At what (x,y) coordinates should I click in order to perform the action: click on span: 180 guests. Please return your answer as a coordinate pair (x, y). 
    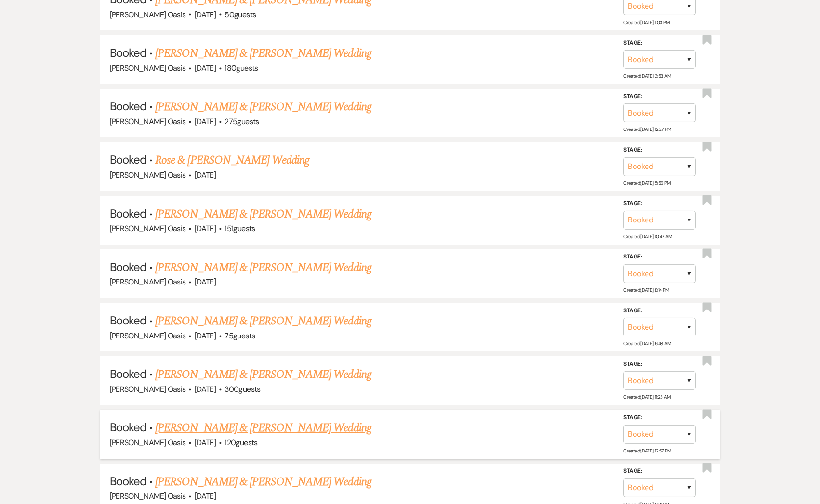
    Looking at the image, I should click on (241, 68).